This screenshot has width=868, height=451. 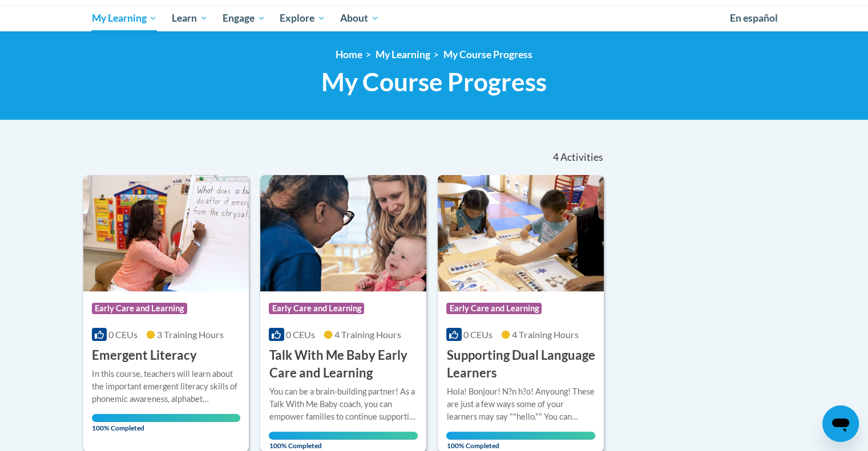 What do you see at coordinates (581, 157) in the screenshot?
I see `span: Activities` at bounding box center [581, 157].